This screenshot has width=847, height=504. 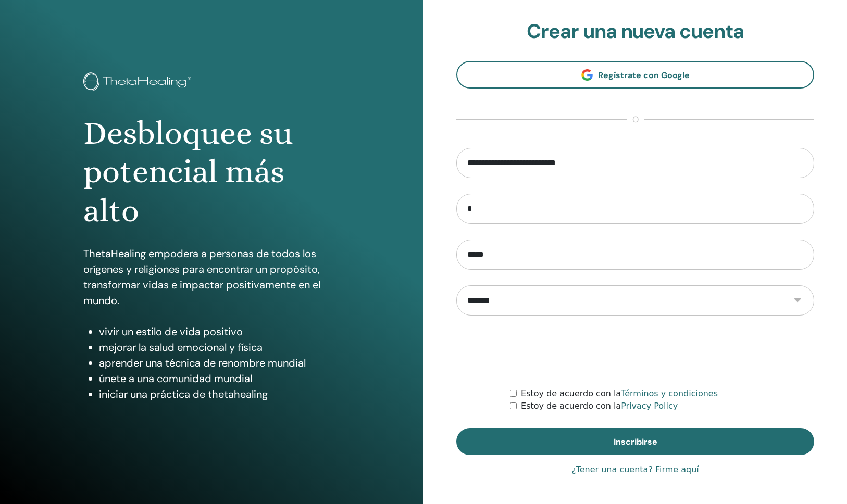 I want to click on a: Regístrate con Google, so click(x=635, y=75).